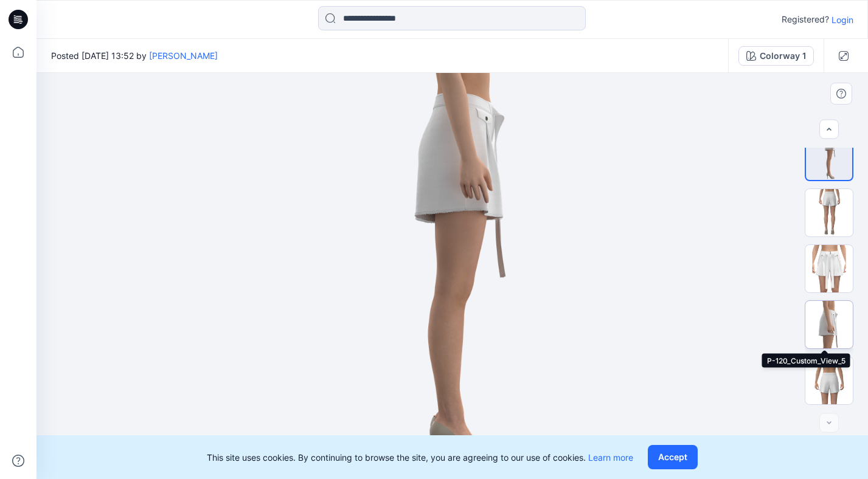 The height and width of the screenshot is (479, 868). What do you see at coordinates (672, 457) in the screenshot?
I see `button: Accept` at bounding box center [672, 457].